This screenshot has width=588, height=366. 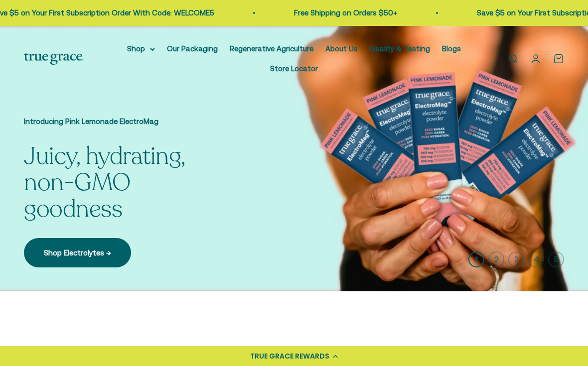 What do you see at coordinates (104, 182) in the screenshot?
I see `split-lines: Juicy, hydrating, non-GMO goodness` at bounding box center [104, 182].